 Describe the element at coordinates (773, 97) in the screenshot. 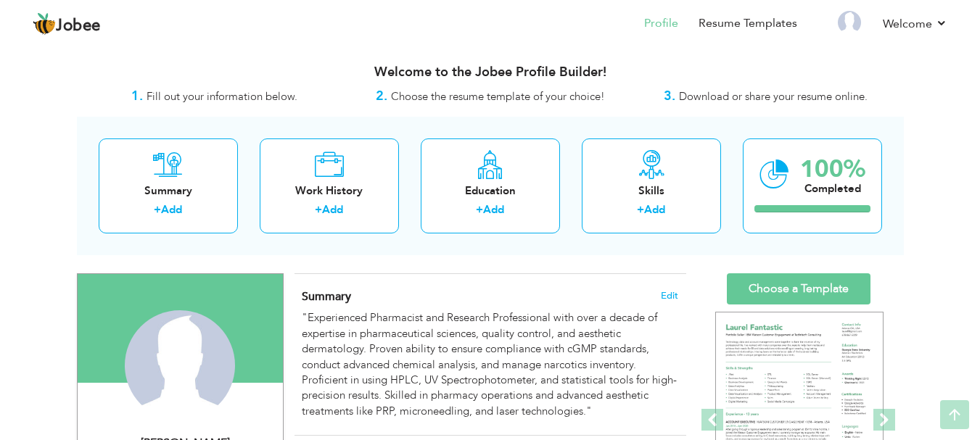

I see `span: Download or share your resume online.` at that location.